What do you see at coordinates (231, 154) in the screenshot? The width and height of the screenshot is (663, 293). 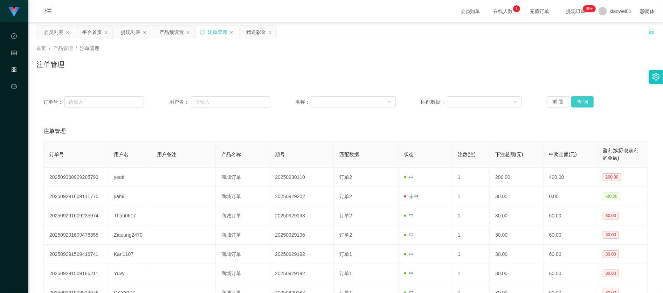 I see `span: 产品名称` at bounding box center [231, 154].